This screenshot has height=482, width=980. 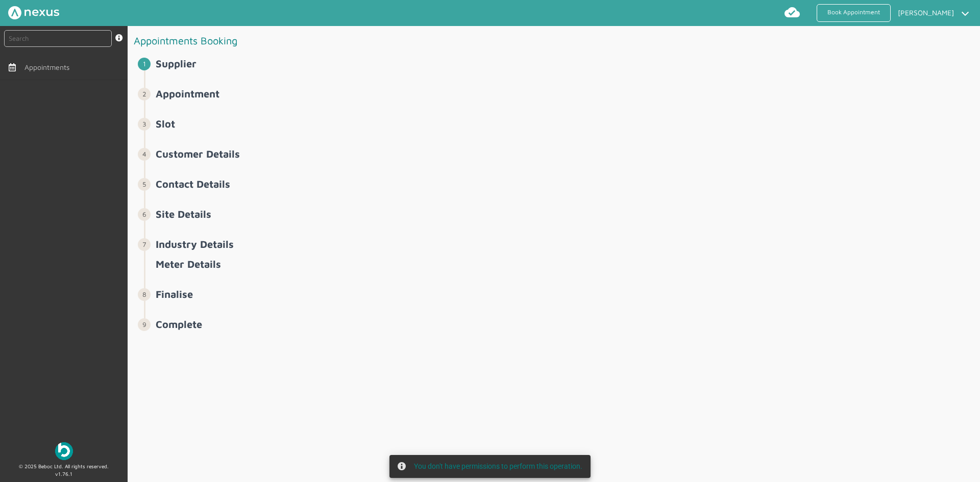 I want to click on h2: Appointment ️️️, so click(x=567, y=93).